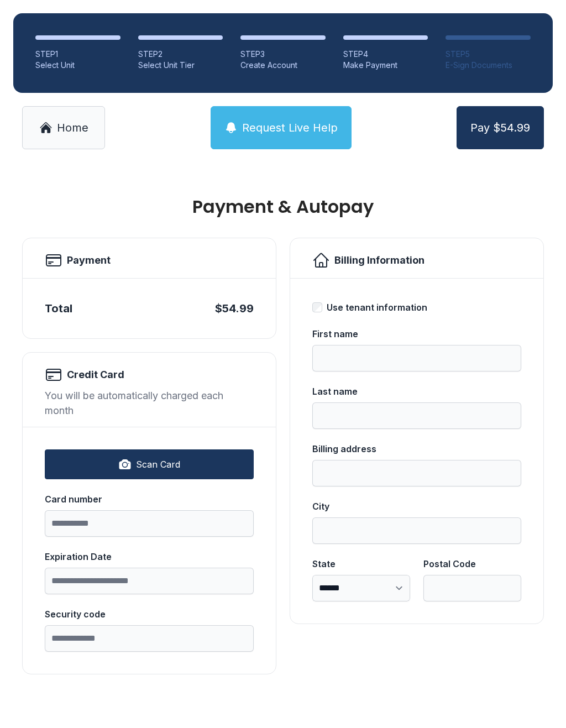  Describe the element at coordinates (501, 127) in the screenshot. I see `span: Pay $54.99` at that location.